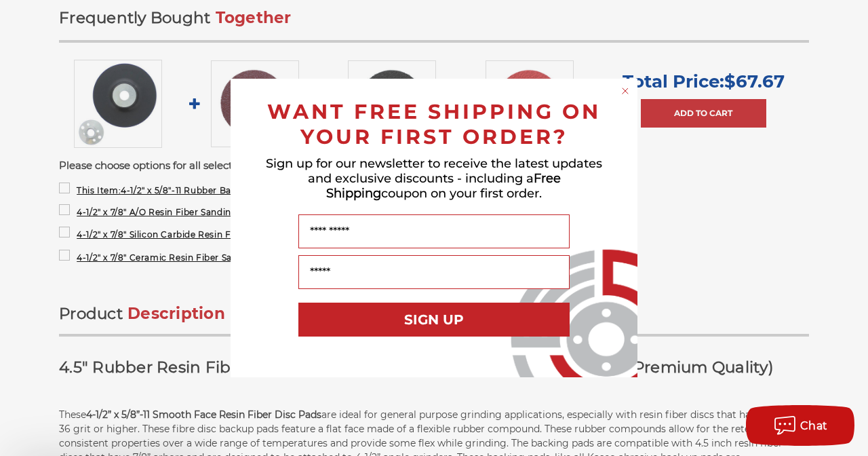 This screenshot has width=868, height=456. What do you see at coordinates (444, 186) in the screenshot?
I see `span: Free Shipping` at bounding box center [444, 186].